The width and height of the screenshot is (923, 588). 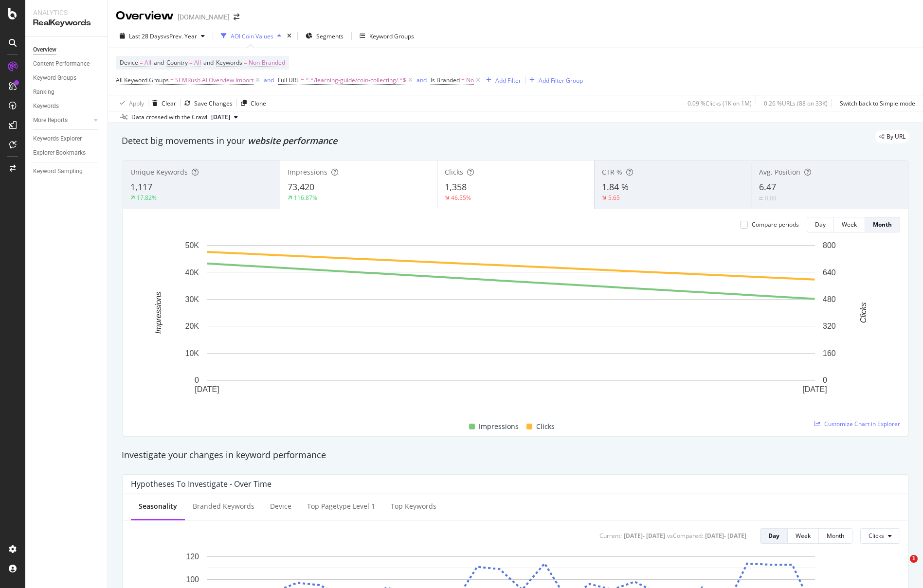 What do you see at coordinates (141, 187) in the screenshot?
I see `span: 1,117` at bounding box center [141, 187].